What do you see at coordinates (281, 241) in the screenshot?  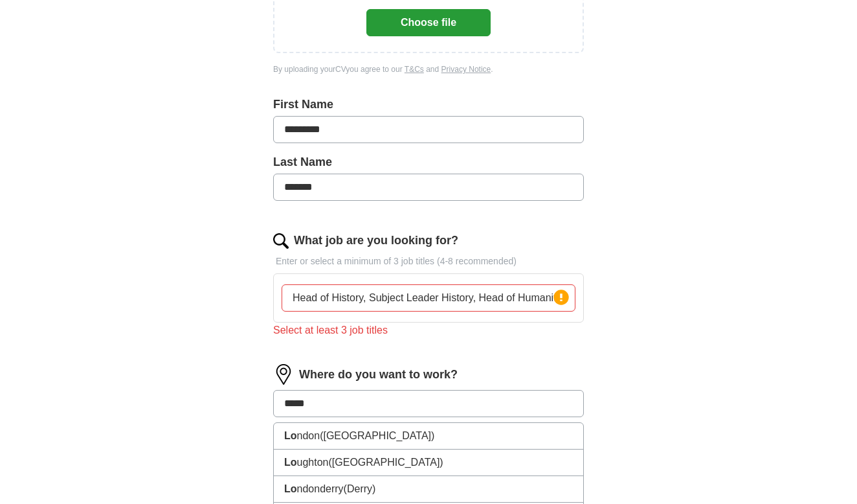 I see `img: search.png` at bounding box center [281, 241].